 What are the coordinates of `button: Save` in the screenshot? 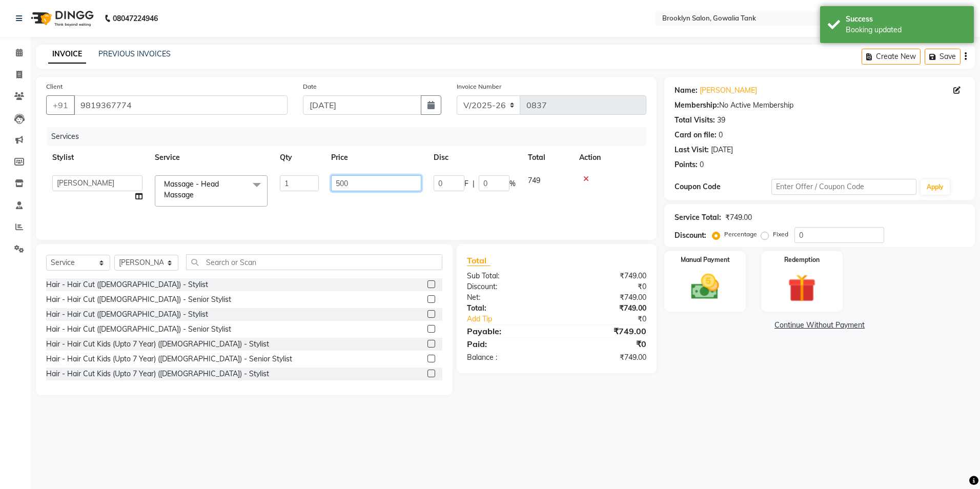 It's located at (943, 56).